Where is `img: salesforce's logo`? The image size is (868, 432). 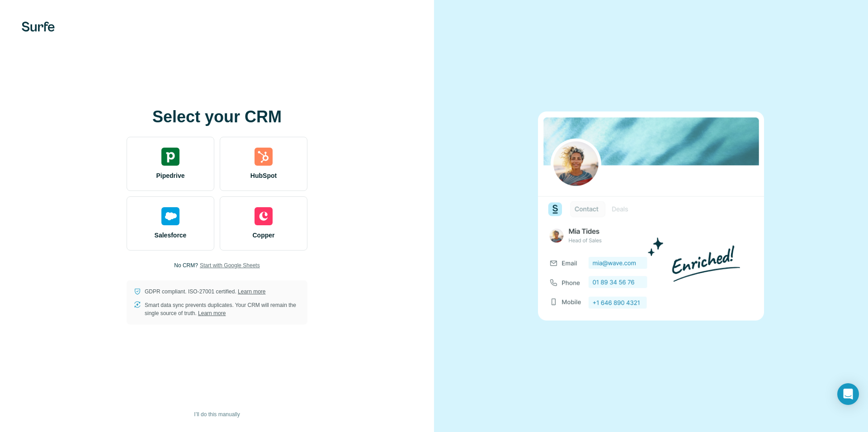
img: salesforce's logo is located at coordinates (171, 216).